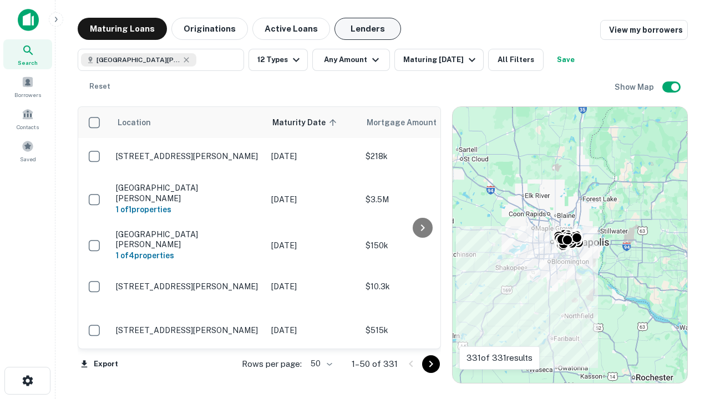 The image size is (710, 399). What do you see at coordinates (368, 29) in the screenshot?
I see `button: Lenders` at bounding box center [368, 29].